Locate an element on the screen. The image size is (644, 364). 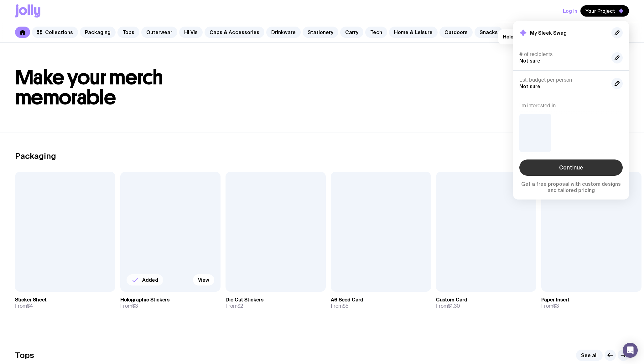
a: Sticker SheetFrom$4 is located at coordinates (65, 303).